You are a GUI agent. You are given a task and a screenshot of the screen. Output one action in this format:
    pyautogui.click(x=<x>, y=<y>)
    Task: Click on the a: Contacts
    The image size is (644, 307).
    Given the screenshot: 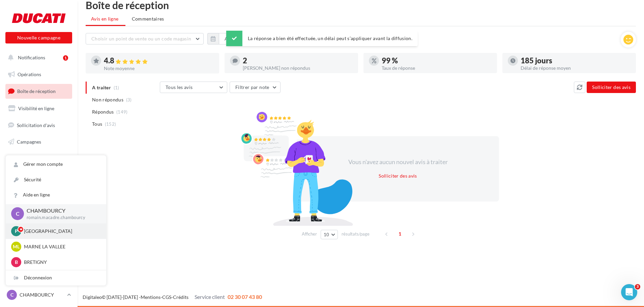 What is the action you would take?
    pyautogui.click(x=38, y=159)
    